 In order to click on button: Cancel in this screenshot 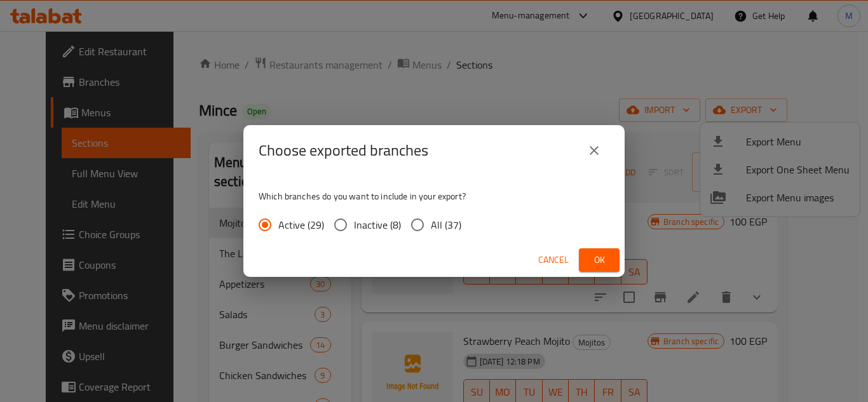, I will do `click(554, 260)`.